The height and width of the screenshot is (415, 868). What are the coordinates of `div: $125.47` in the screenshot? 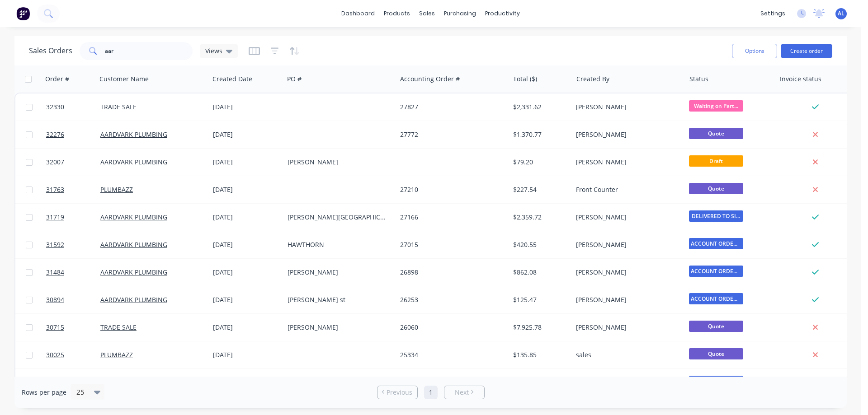 It's located at (539, 300).